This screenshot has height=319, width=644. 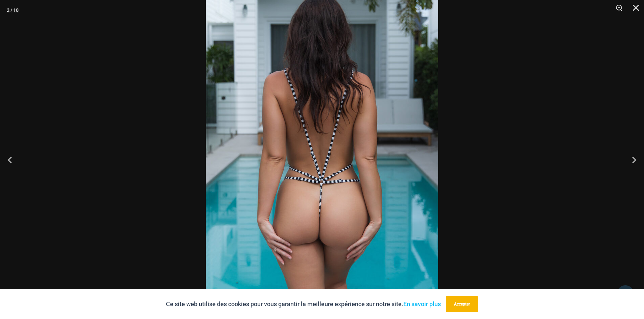 What do you see at coordinates (422, 304) in the screenshot?
I see `font: En savoir plus` at bounding box center [422, 304].